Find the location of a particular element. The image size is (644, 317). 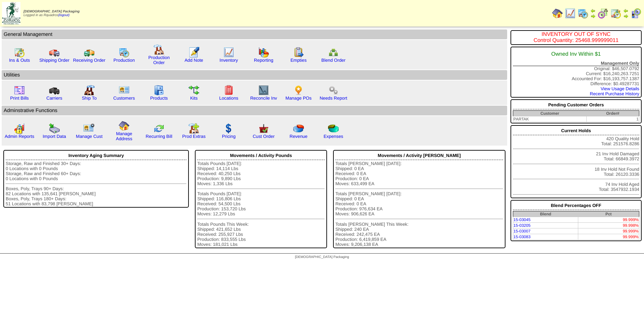

a: Recent Purchase History is located at coordinates (615, 94).